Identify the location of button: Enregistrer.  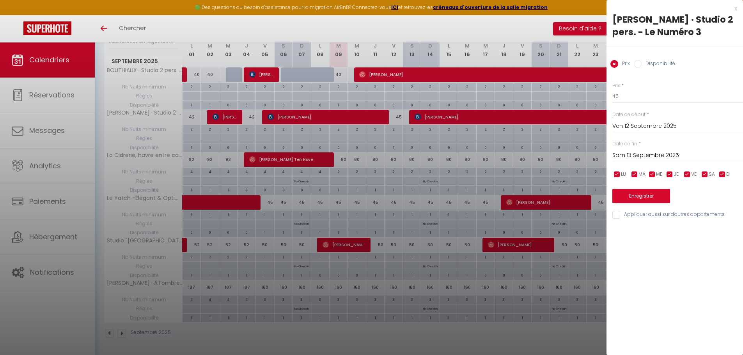
(641, 196).